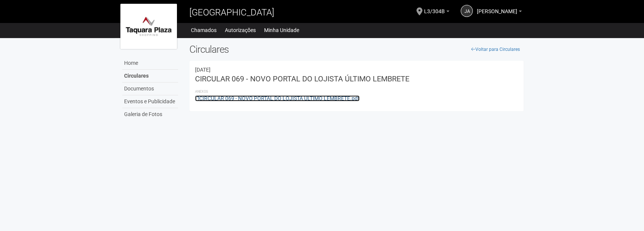 The width and height of the screenshot is (644, 231). Describe the element at coordinates (356, 91) in the screenshot. I see `li: Anexos` at that location.